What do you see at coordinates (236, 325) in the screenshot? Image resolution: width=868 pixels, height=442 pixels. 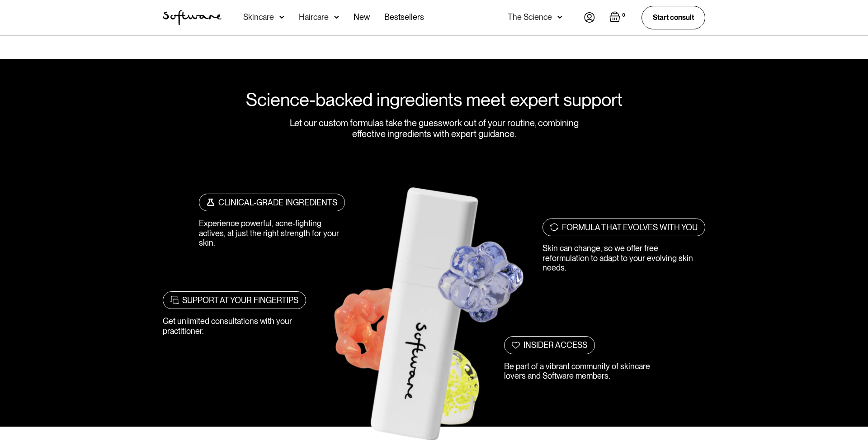 I see `div: Get unlimited consultations with your practitioner.` at bounding box center [236, 325].